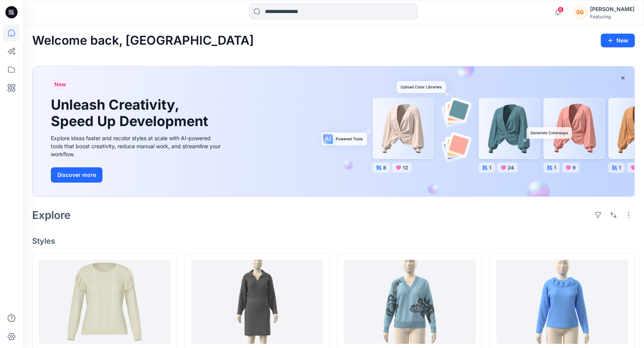  I want to click on div: Featuring, so click(612, 16).